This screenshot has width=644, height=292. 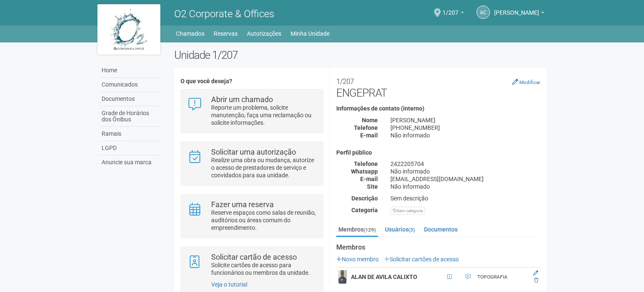 What do you see at coordinates (357, 259) in the screenshot?
I see `a: Novo membro` at bounding box center [357, 259].